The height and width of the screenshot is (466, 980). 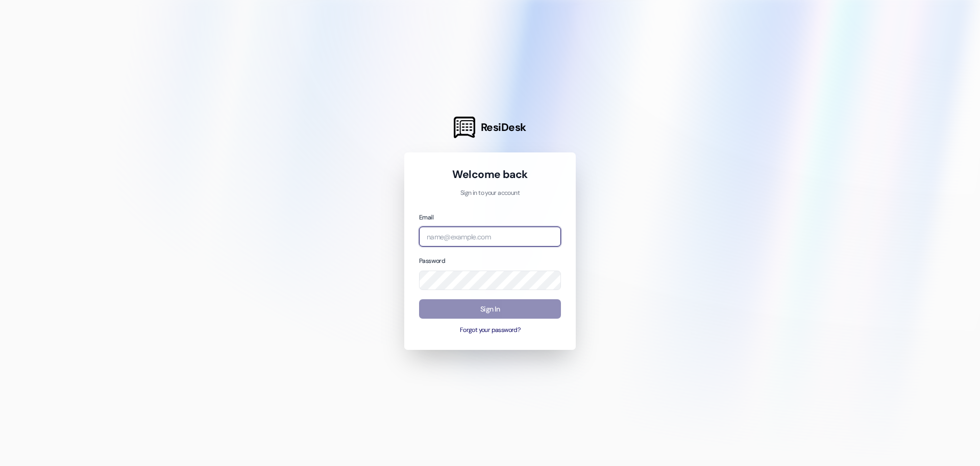 I want to click on input: name@example.com, so click(x=490, y=236).